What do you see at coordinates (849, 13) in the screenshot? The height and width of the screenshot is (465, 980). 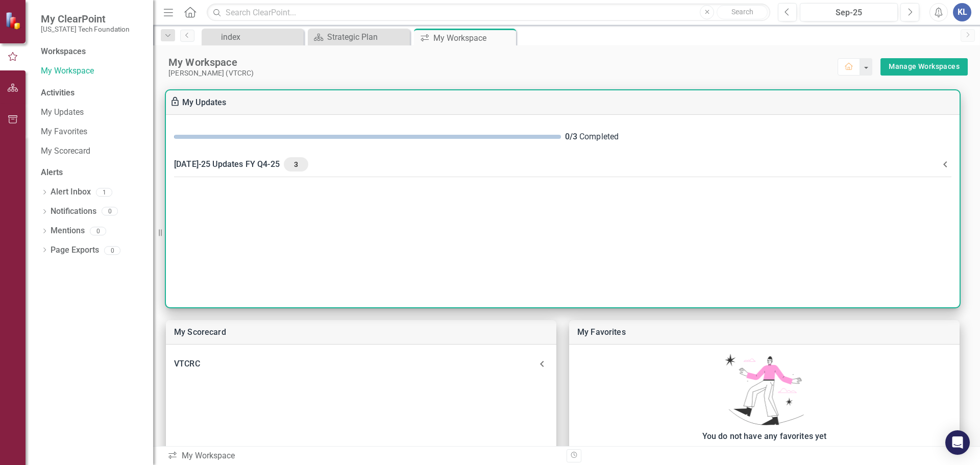 I see `div: Sep-25` at bounding box center [849, 13].